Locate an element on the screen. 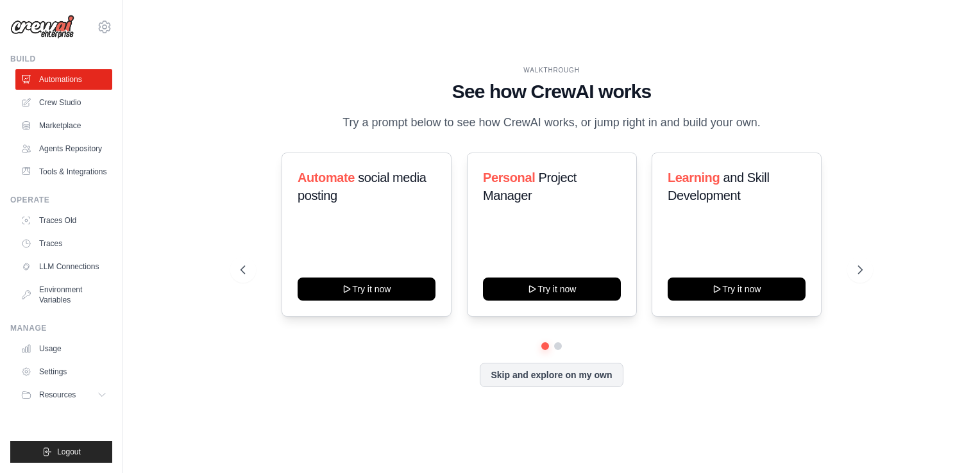  span: Personal is located at coordinates (509, 178).